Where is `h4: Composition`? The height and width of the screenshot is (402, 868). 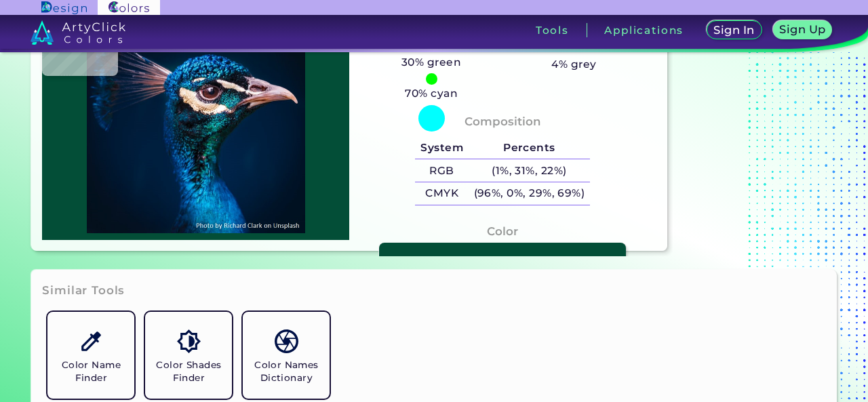
h4: Composition is located at coordinates (502, 122).